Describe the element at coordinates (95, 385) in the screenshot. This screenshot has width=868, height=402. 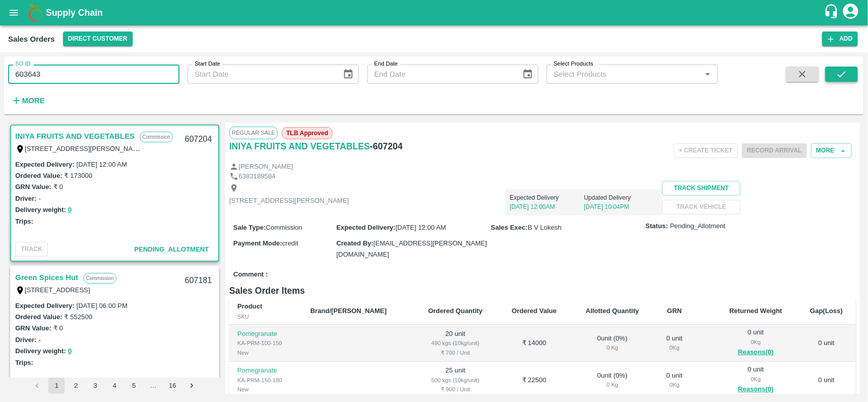
I see `button: Go to page 3` at that location.